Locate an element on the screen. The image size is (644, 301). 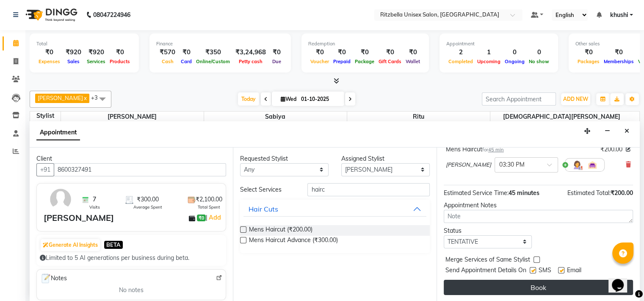
span: Wed is located at coordinates (288, 99).